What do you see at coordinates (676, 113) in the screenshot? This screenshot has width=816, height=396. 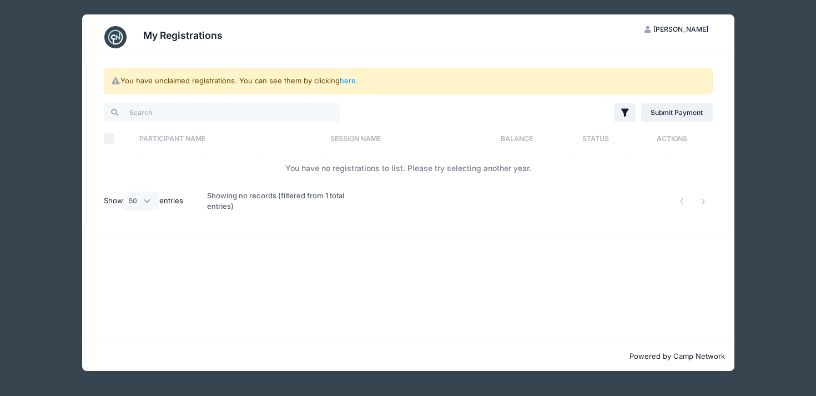 I see `a: Submit Payment` at bounding box center [676, 113].